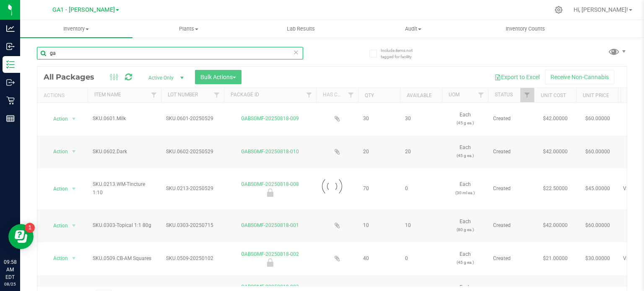 Image resolution: width=644 pixels, height=291 pixels. Describe the element at coordinates (402, 53) in the screenshot. I see `span: Include items not tagged for facility` at that location.